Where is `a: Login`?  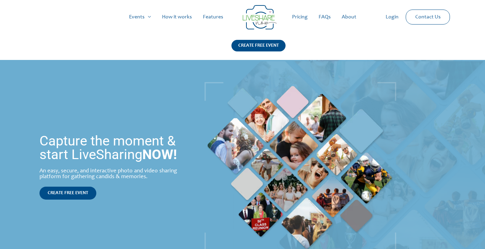 a: Login is located at coordinates (392, 17).